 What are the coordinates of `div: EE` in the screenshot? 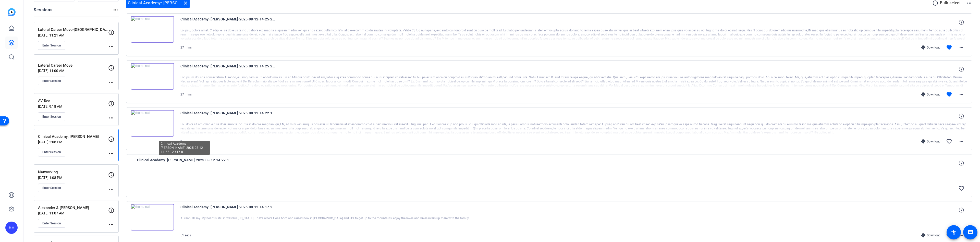 It's located at (12, 228).